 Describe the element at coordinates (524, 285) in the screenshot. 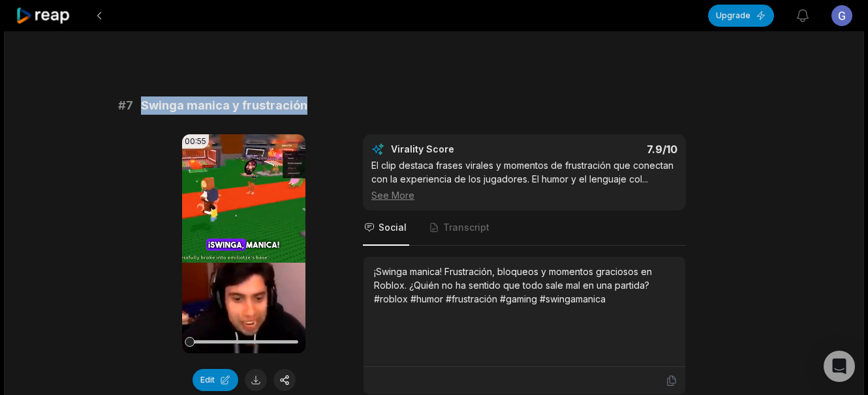

I see `div: ¡Swinga manica! Frustración, bloqueos y momentos graciosos en Roblox. ¿Quién no ha sentido que to...` at that location.